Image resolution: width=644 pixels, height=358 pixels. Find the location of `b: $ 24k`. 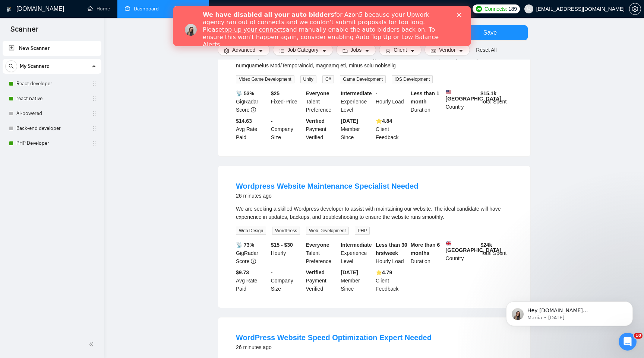

b: $ 24k is located at coordinates (486, 245).